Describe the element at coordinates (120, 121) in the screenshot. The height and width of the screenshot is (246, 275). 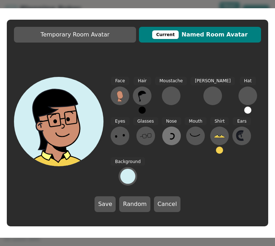
I see `span: Eyes` at that location.